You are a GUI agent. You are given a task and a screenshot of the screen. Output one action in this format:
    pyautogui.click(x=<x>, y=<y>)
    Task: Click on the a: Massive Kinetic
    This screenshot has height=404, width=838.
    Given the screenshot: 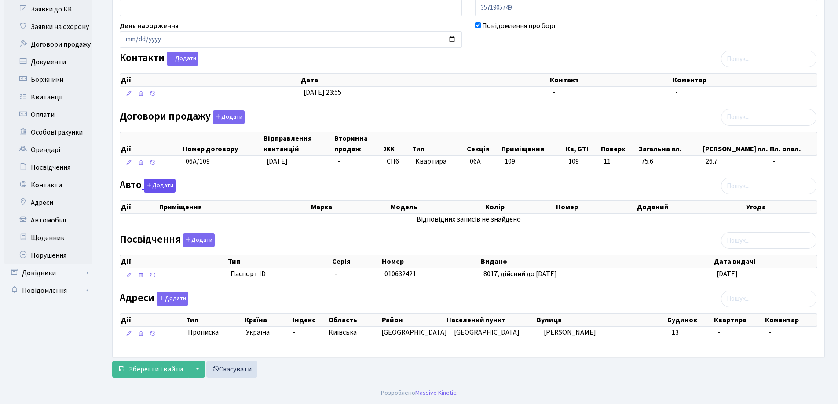 What is the action you would take?
    pyautogui.click(x=436, y=393)
    